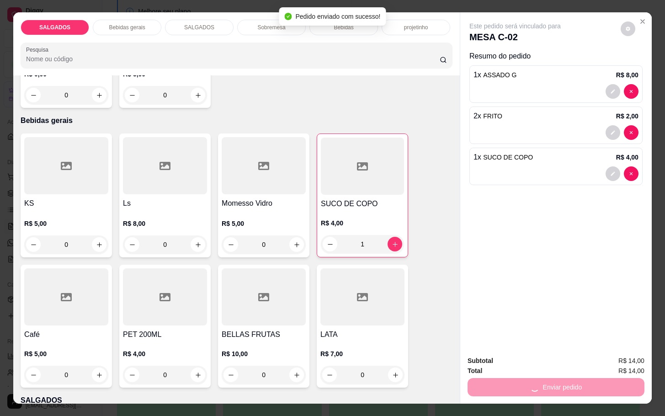 This screenshot has height=416, width=665. I want to click on p: Resumo do pedido, so click(556, 56).